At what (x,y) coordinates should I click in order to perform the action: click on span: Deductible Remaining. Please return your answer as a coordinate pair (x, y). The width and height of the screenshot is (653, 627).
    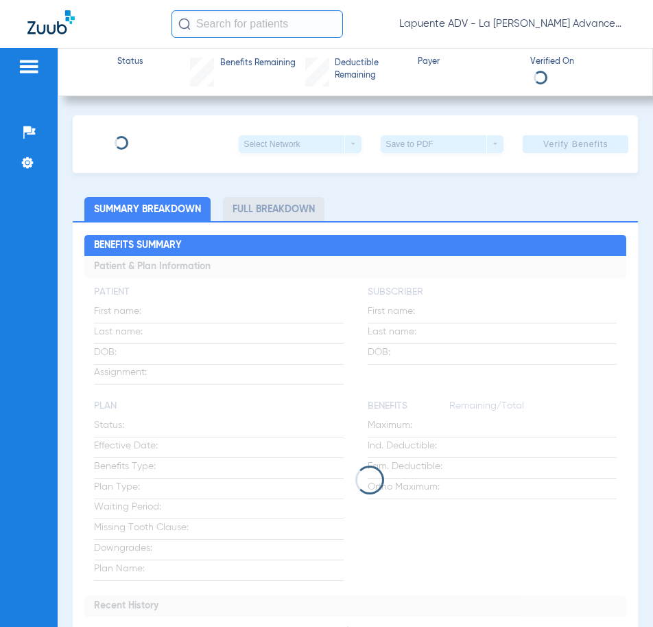
    Looking at the image, I should click on (370, 69).